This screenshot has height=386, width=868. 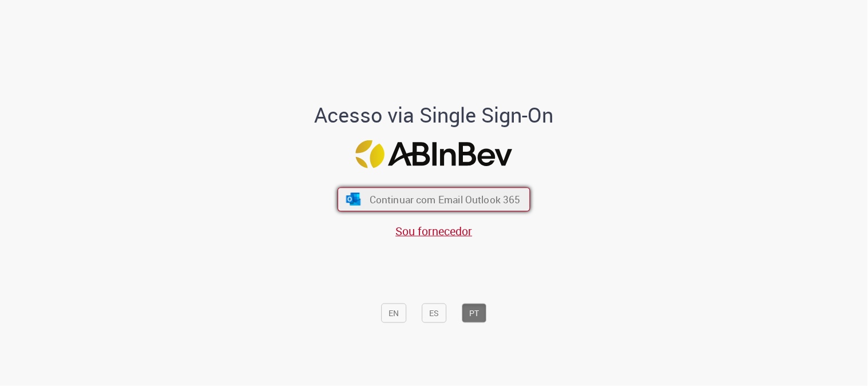 What do you see at coordinates (475, 313) in the screenshot?
I see `button: PT` at bounding box center [475, 313].